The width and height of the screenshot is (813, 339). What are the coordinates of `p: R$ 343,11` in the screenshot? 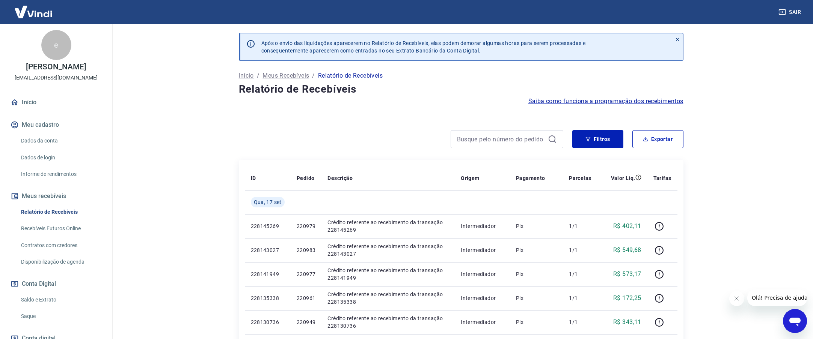 It's located at (627, 322).